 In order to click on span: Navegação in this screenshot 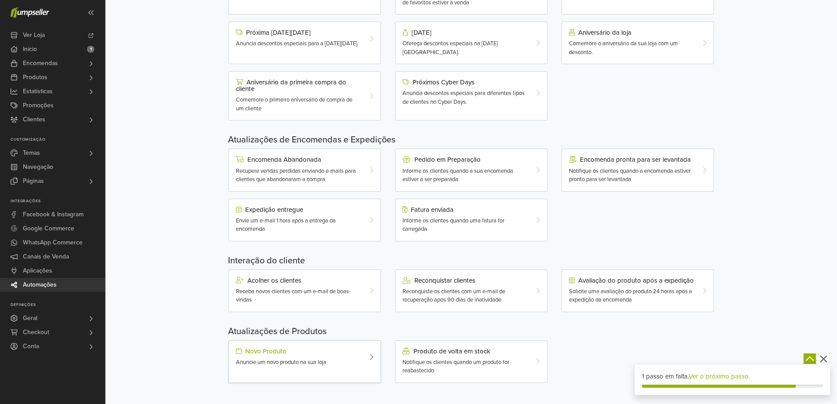, I will do `click(38, 167)`.